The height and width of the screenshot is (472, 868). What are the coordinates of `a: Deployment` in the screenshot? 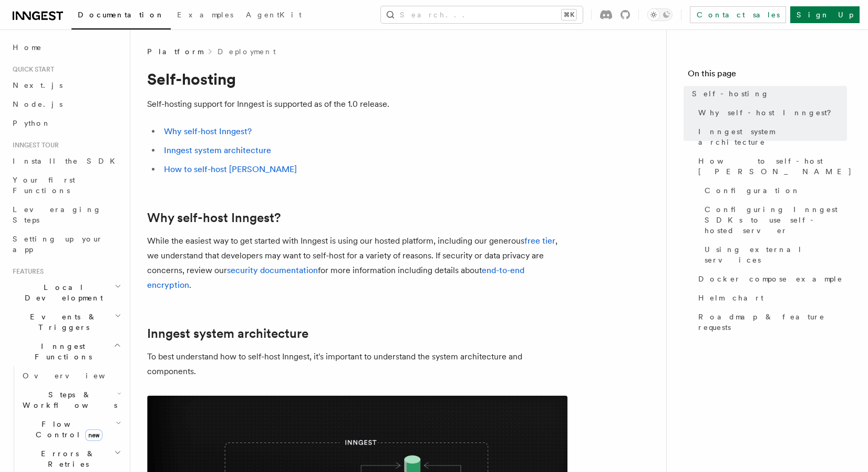 It's located at (247, 52).